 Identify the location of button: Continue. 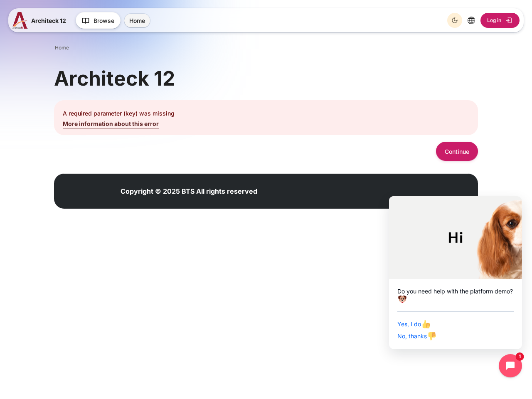
(457, 151).